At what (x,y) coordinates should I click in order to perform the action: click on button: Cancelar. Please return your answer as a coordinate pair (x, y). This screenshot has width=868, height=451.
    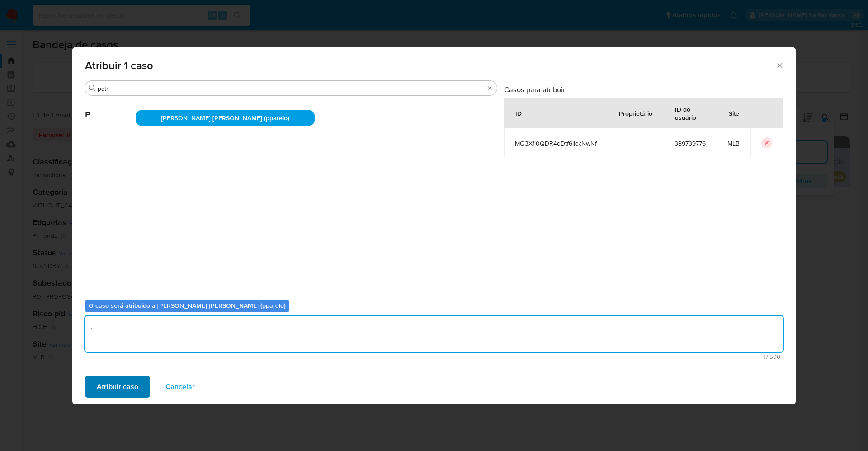
    Looking at the image, I should click on (180, 387).